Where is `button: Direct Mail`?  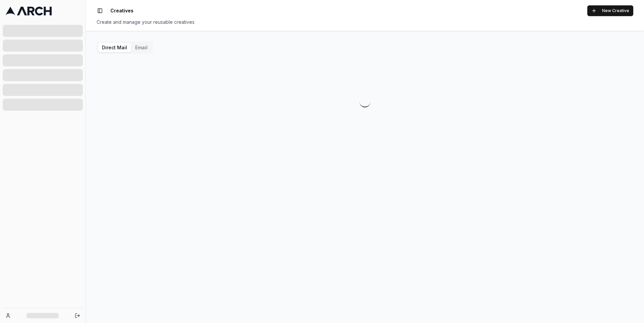 button: Direct Mail is located at coordinates (114, 48).